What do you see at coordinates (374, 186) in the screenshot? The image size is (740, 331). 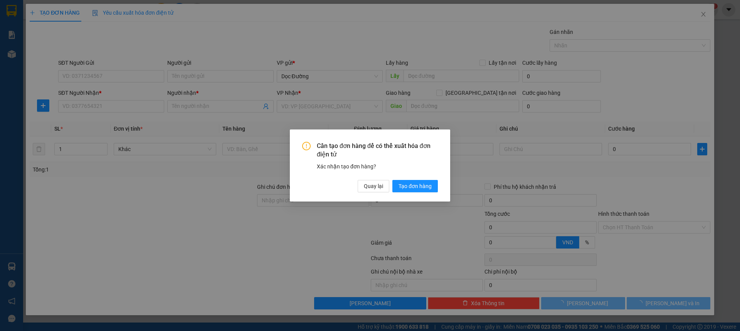 I see `button: Quay lại` at bounding box center [374, 186].